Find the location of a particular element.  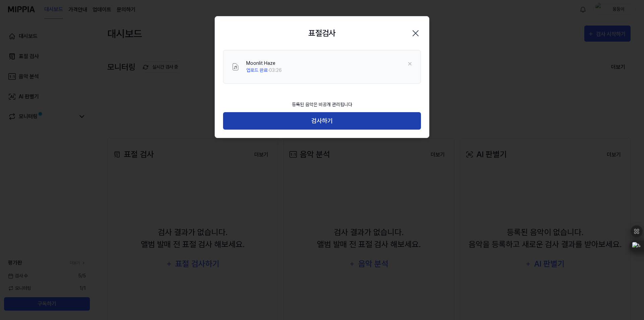

h2: 표절검사 is located at coordinates (322, 33).